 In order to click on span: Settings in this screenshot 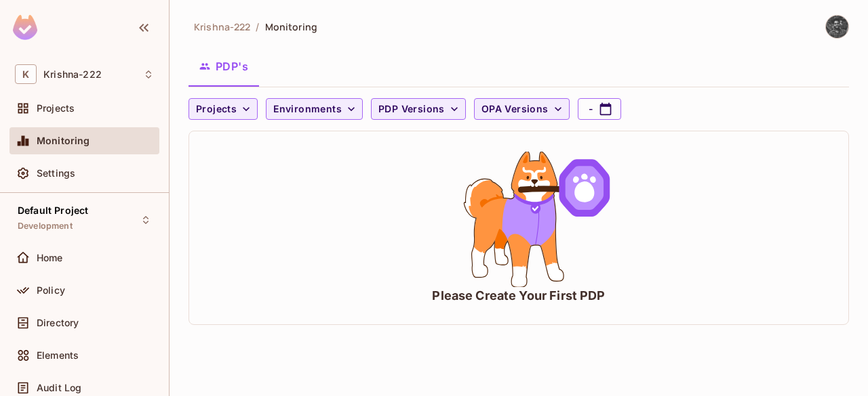, I will do `click(56, 173)`.